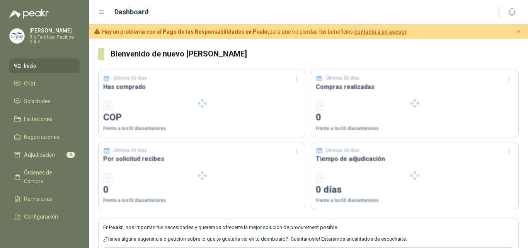  What do you see at coordinates (308, 239) in the screenshot?
I see `p: ¿Tienes alguna sugerencia o petición sobre lo que te gustaría ver en tu dashboard? ¡Cuéntanoslo! ...` at bounding box center [308, 239].